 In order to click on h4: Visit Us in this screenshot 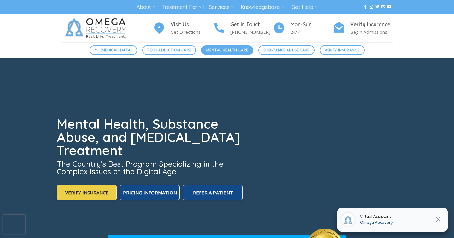, I will do `click(192, 25)`.